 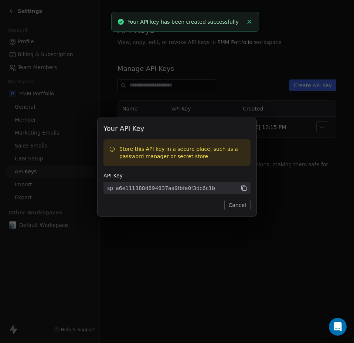 What do you see at coordinates (249, 22) in the screenshot?
I see `button: Close toast` at bounding box center [249, 22].